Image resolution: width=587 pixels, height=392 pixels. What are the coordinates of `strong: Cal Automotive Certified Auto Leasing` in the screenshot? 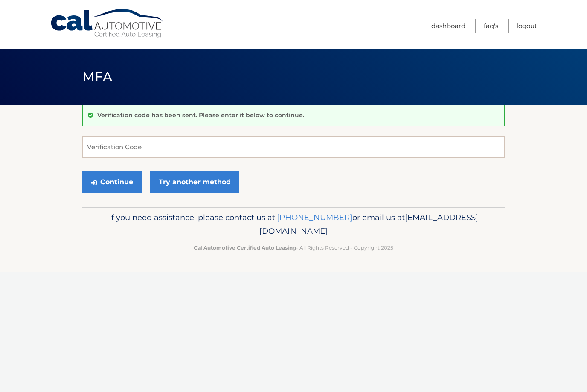 It's located at (245, 248).